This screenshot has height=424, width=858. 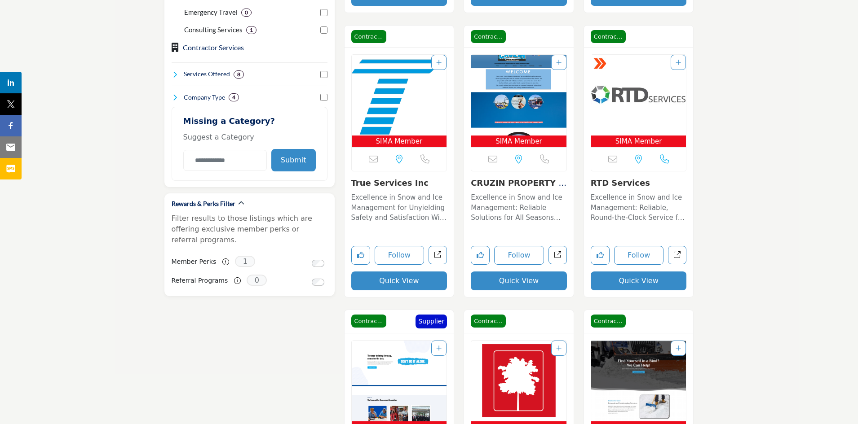 I want to click on button: Contractor Services, so click(x=213, y=48).